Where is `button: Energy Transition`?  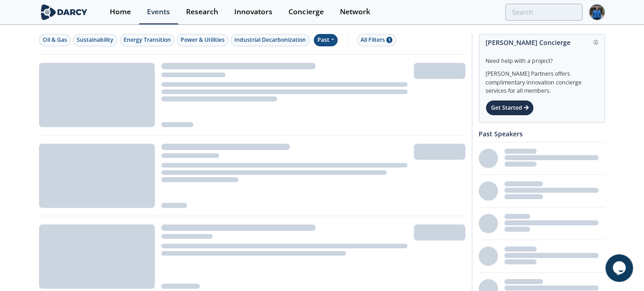 button: Energy Transition is located at coordinates (147, 40).